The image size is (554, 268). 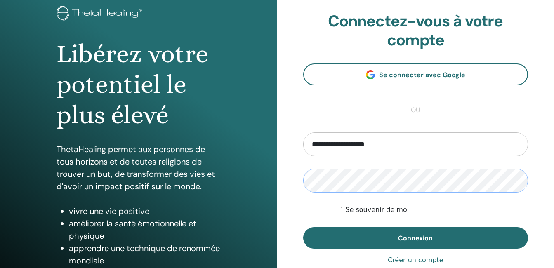 What do you see at coordinates (416, 261) in the screenshot?
I see `a: Créer un compte` at bounding box center [416, 261].